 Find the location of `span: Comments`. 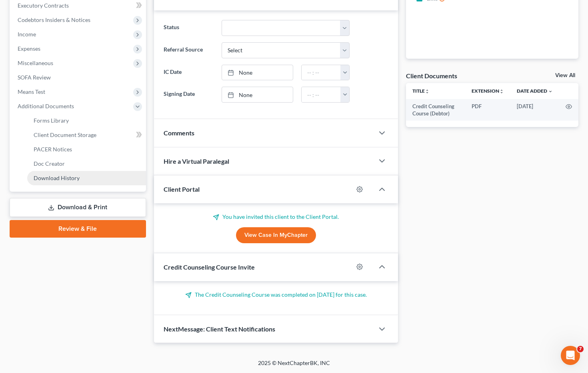

span: Comments is located at coordinates (179, 133).